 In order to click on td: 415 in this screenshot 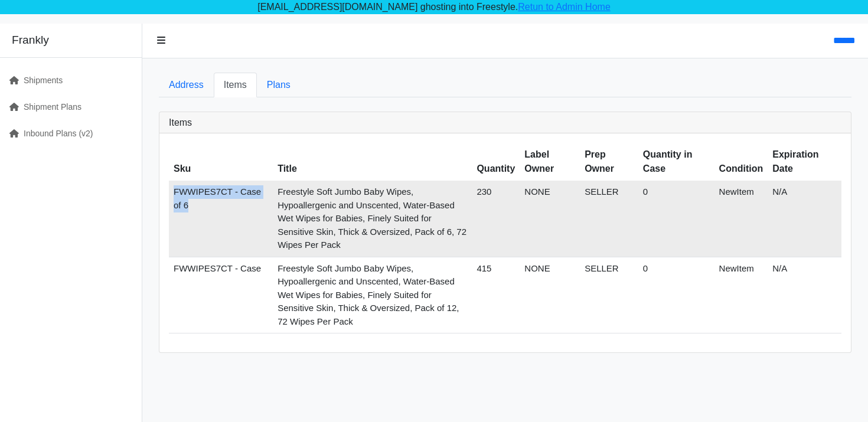, I will do `click(495, 295)`.